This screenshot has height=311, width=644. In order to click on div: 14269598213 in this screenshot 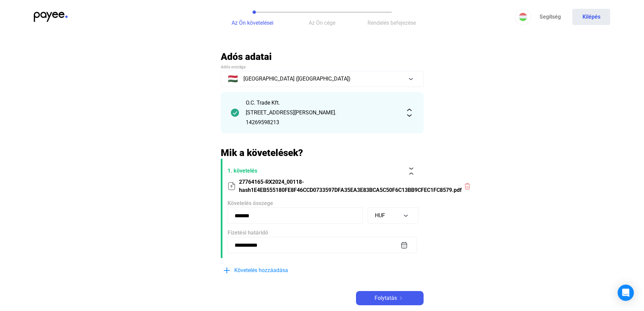, I will do `click(322, 122)`.